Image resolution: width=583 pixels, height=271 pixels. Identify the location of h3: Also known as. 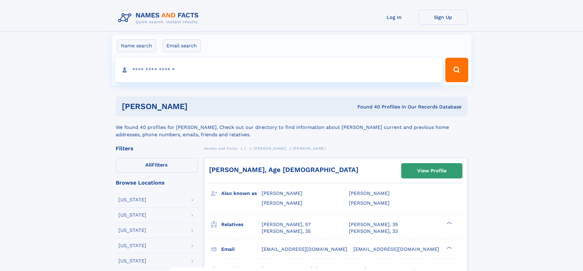
(241, 194).